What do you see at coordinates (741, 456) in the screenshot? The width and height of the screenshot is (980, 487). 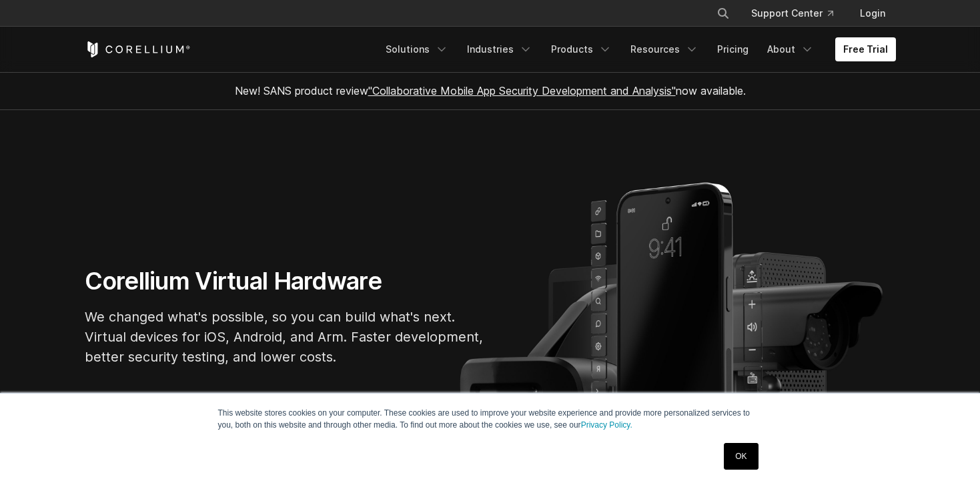 I see `a: OK` at bounding box center [741, 456].